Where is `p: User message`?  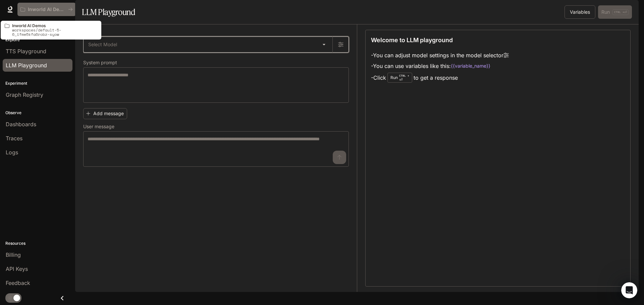
p: User message is located at coordinates (99, 126).